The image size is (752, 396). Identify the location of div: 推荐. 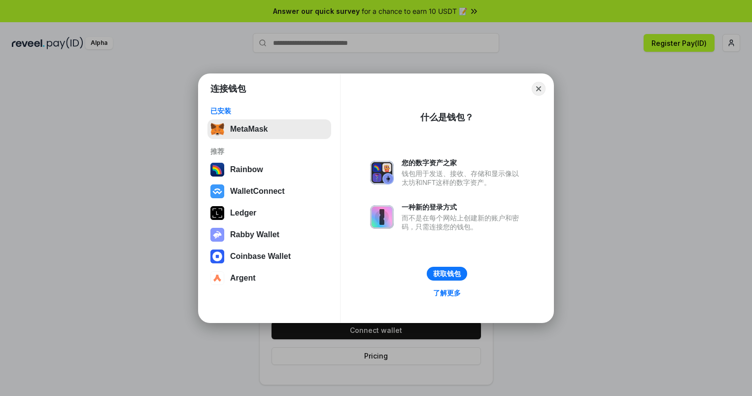
(269, 151).